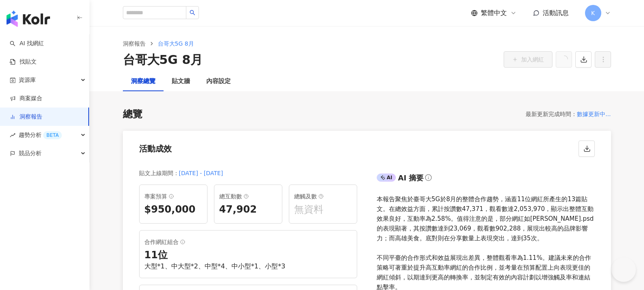  What do you see at coordinates (594, 114) in the screenshot?
I see `div: 數據更新中...` at bounding box center [594, 114].